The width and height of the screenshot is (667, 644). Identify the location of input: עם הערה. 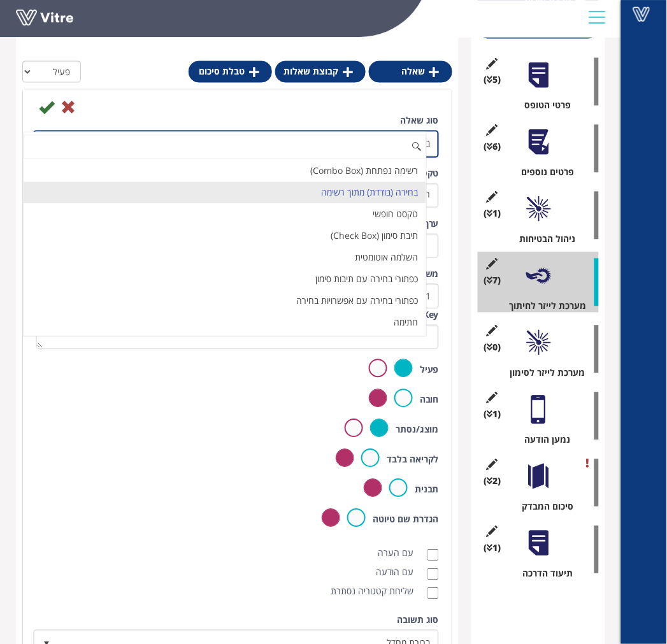
(433, 556).